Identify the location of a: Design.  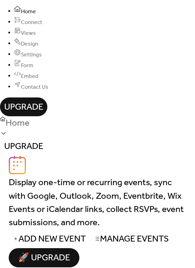
(26, 43).